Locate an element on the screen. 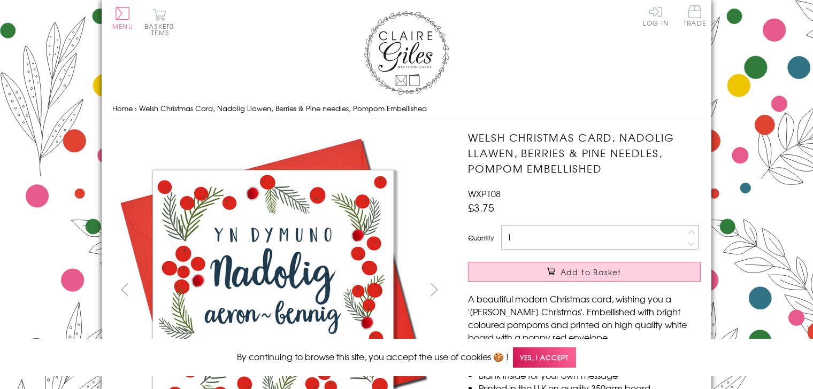 The width and height of the screenshot is (813, 389). button: Add to Basket is located at coordinates (584, 272).